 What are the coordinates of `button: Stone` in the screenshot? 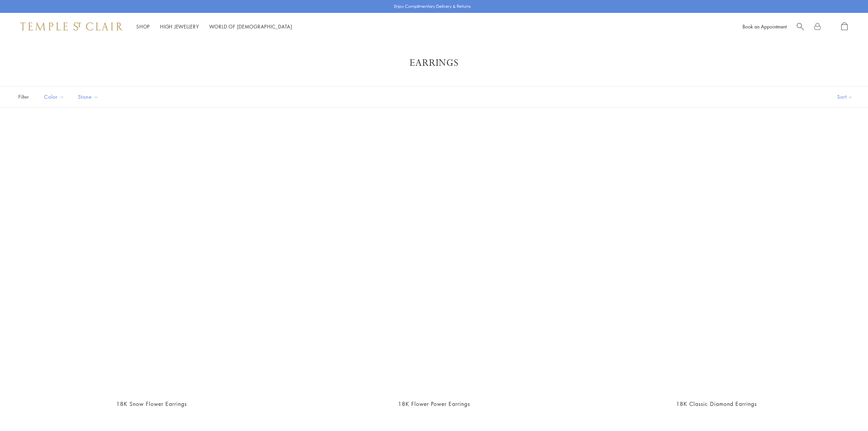 It's located at (88, 97).